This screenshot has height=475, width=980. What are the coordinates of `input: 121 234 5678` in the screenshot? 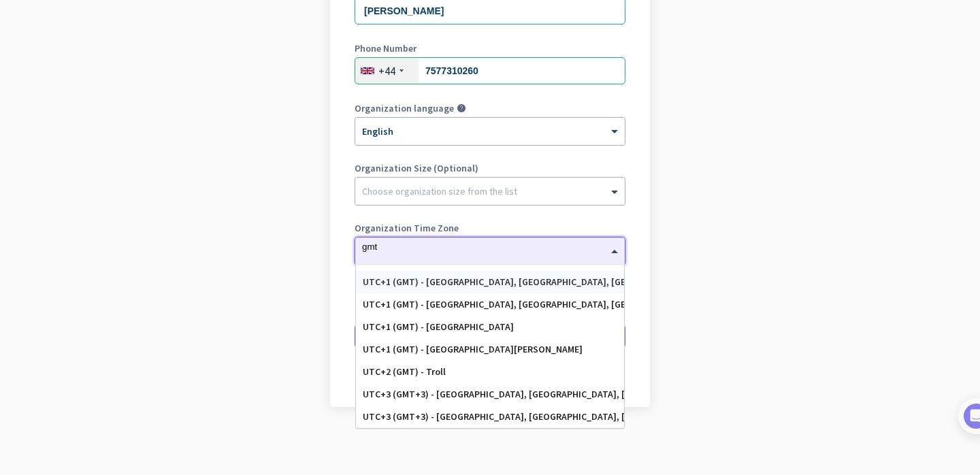 It's located at (490, 71).